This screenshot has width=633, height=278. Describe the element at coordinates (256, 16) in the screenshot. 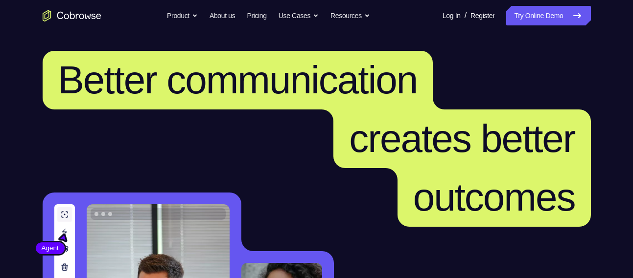

I see `a: Pricing` at that location.